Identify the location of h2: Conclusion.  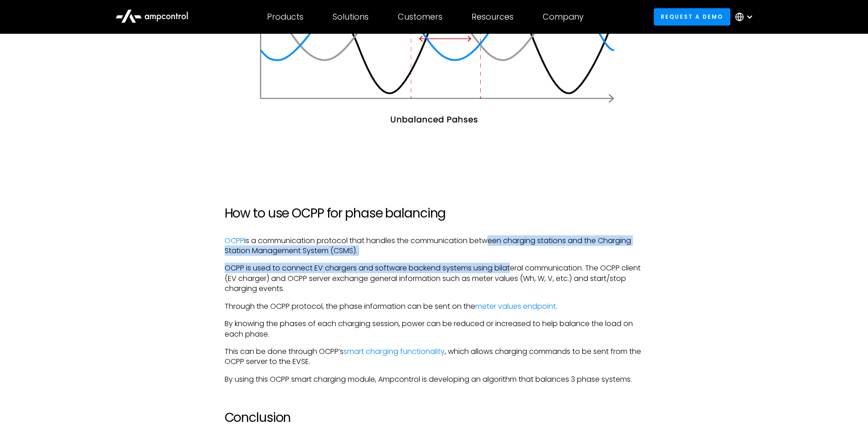
(434, 418).